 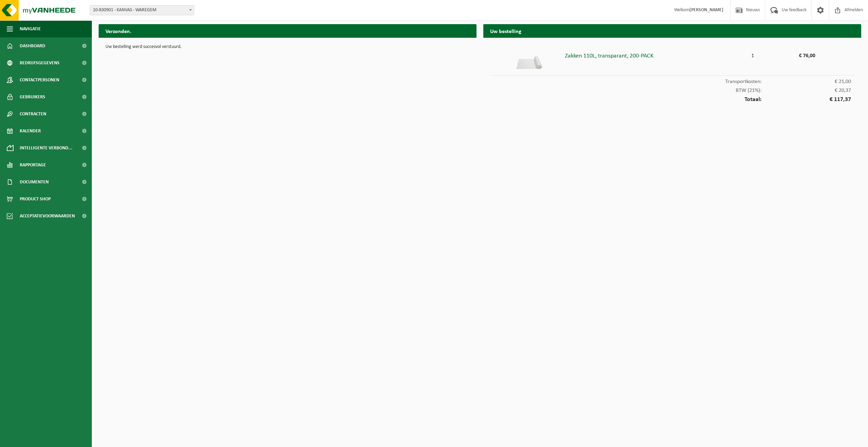 I want to click on div: € 76,00, so click(x=789, y=54).